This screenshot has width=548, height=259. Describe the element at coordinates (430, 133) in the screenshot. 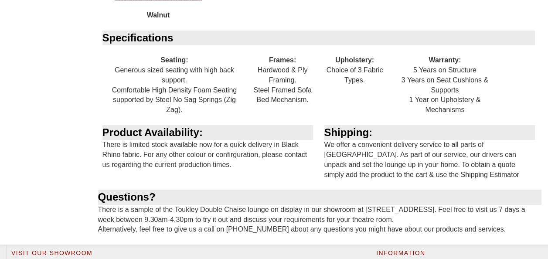

I see `div: Shipping:` at that location.